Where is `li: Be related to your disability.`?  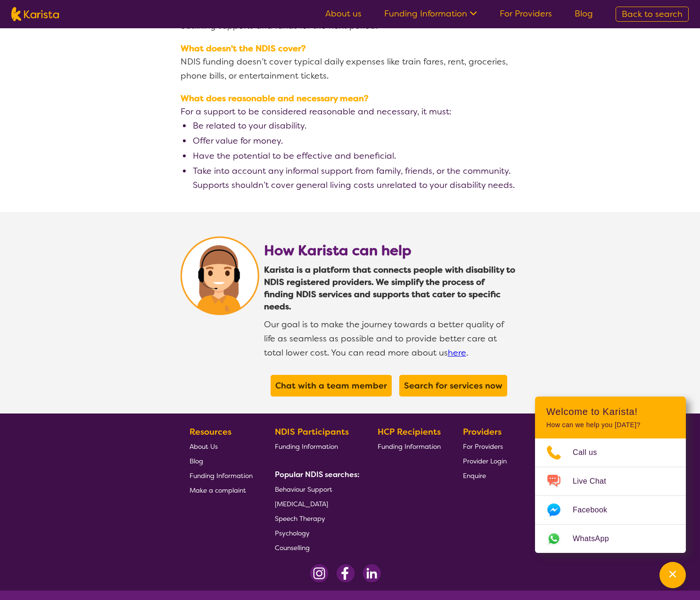
li: Be related to your disability. is located at coordinates (356, 126).